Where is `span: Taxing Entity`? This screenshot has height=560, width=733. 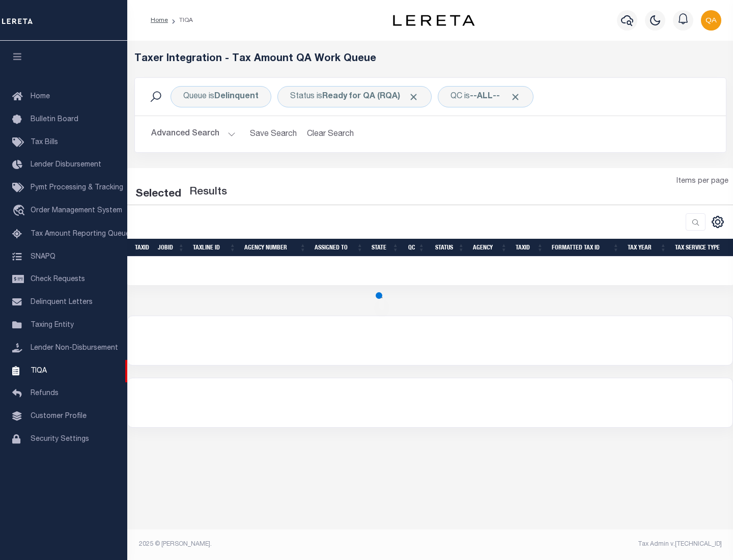
span: Taxing Entity is located at coordinates (52, 325).